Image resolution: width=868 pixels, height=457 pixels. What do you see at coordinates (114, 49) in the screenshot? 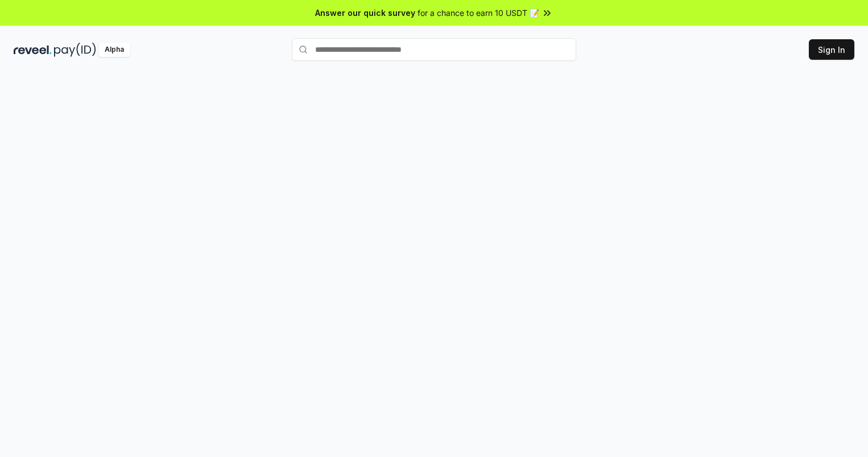
I see `div: Alpha` at bounding box center [114, 49].